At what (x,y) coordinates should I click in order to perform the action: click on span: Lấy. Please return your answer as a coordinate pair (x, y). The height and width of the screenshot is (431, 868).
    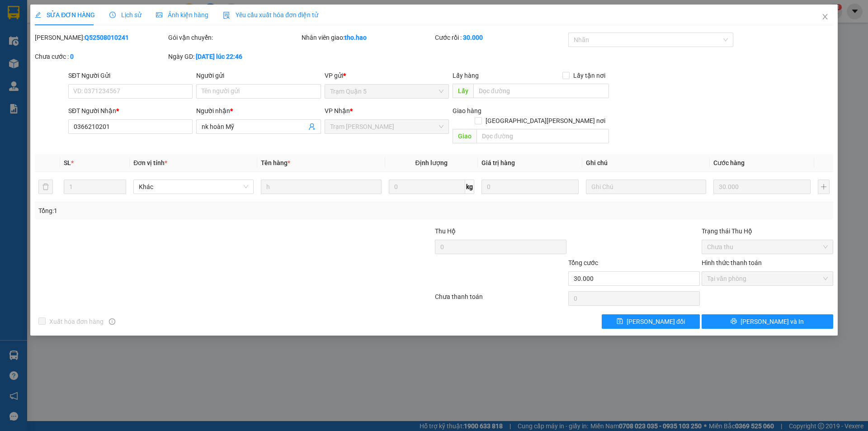
    Looking at the image, I should click on (463, 90).